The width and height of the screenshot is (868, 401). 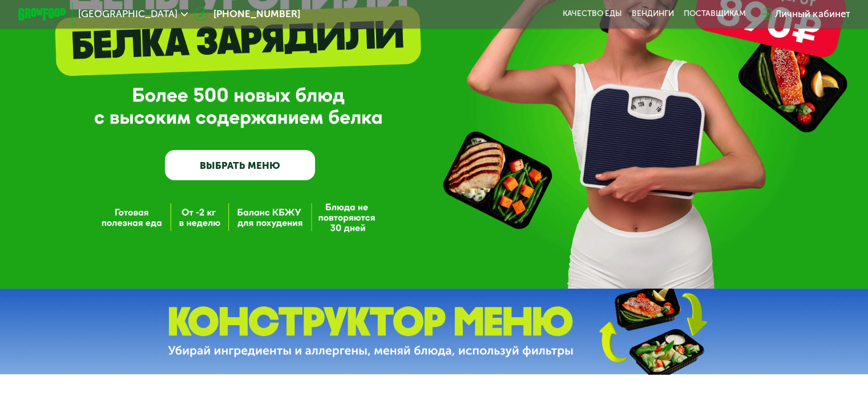 What do you see at coordinates (239, 165) in the screenshot?
I see `a: ВЫБРАТЬ МЕНЮ` at bounding box center [239, 165].